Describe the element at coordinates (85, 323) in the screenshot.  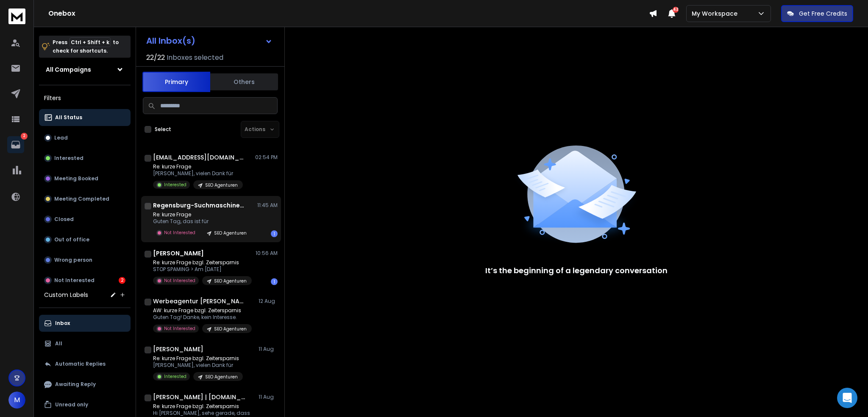
I see `button: Inbox` at that location.